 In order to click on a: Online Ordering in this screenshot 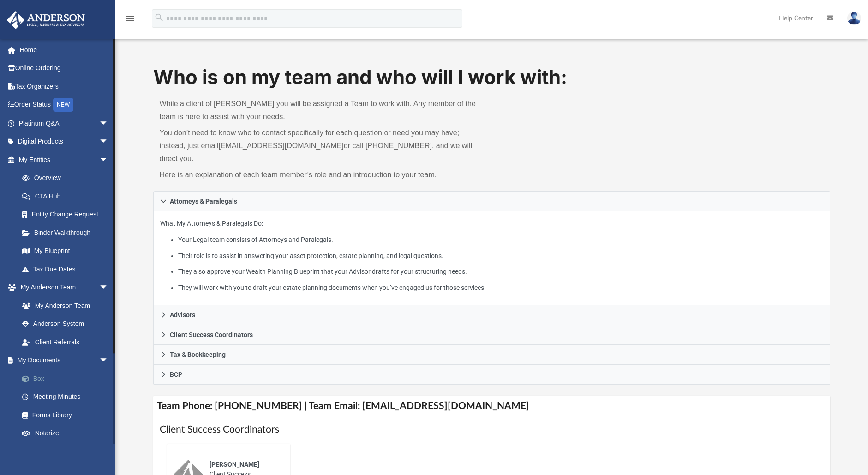, I will do `click(64, 68)`.